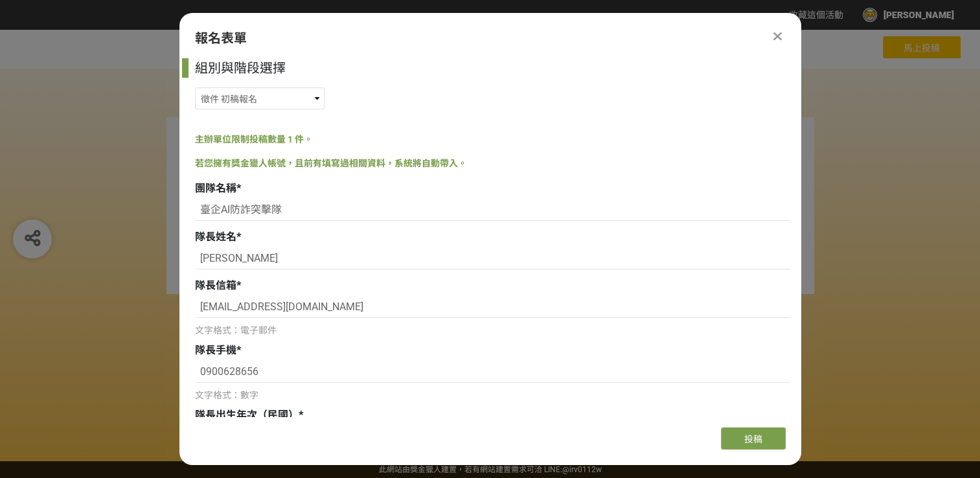  Describe the element at coordinates (247, 415) in the screenshot. I see `span: 隊長出生年次（民國）` at that location.